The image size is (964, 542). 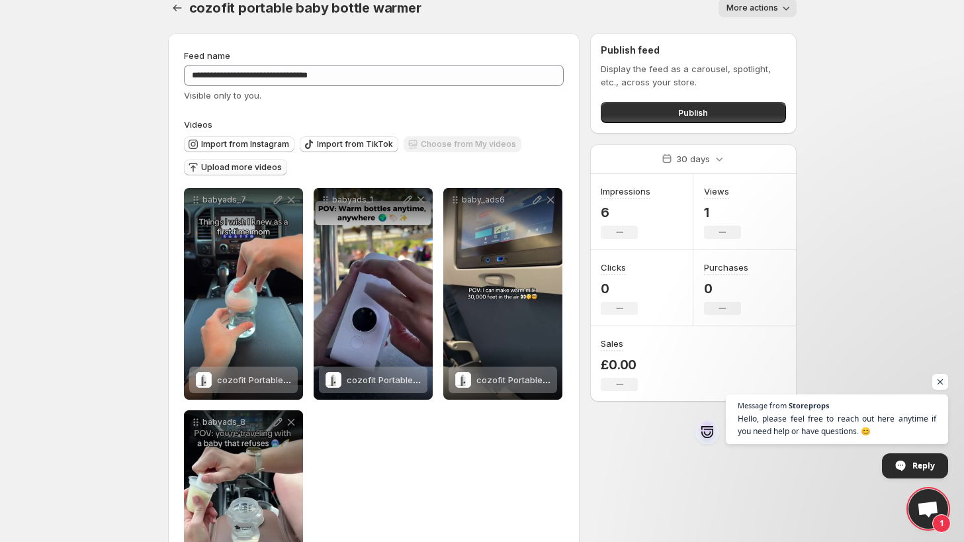 What do you see at coordinates (237, 422) in the screenshot?
I see `p: babyads_8` at bounding box center [237, 422].